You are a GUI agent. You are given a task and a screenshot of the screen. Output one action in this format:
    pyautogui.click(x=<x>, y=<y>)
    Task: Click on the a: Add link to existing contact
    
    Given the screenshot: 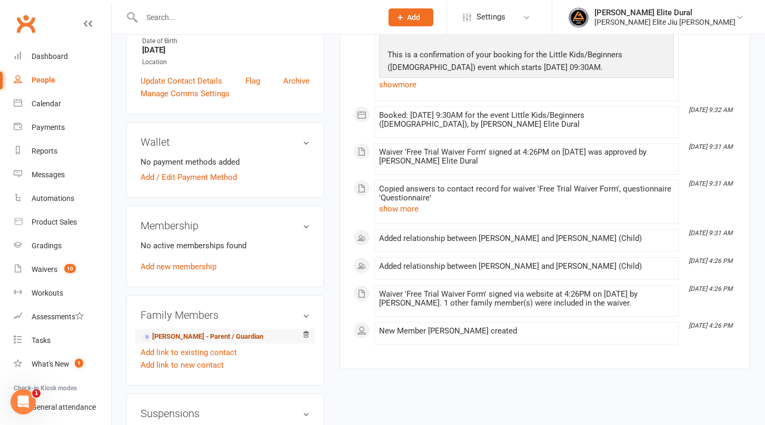 What is the action you would take?
    pyautogui.click(x=188, y=353)
    